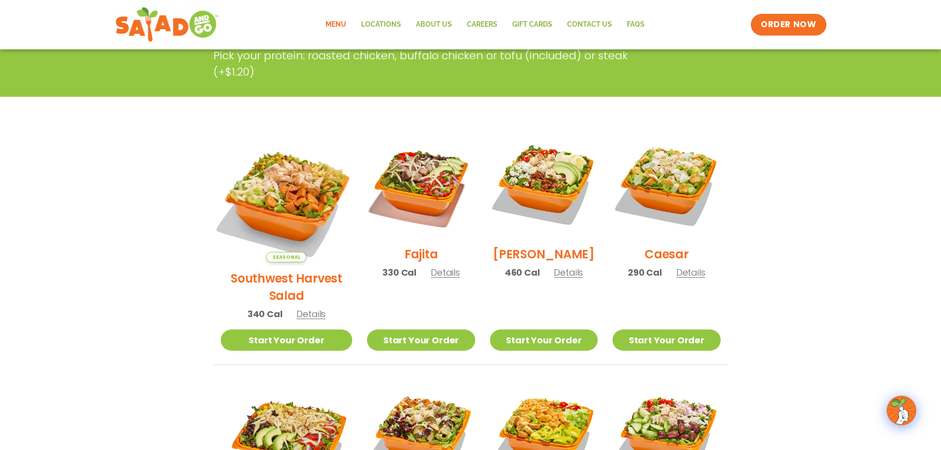  Describe the element at coordinates (434, 25) in the screenshot. I see `a: About Us` at that location.